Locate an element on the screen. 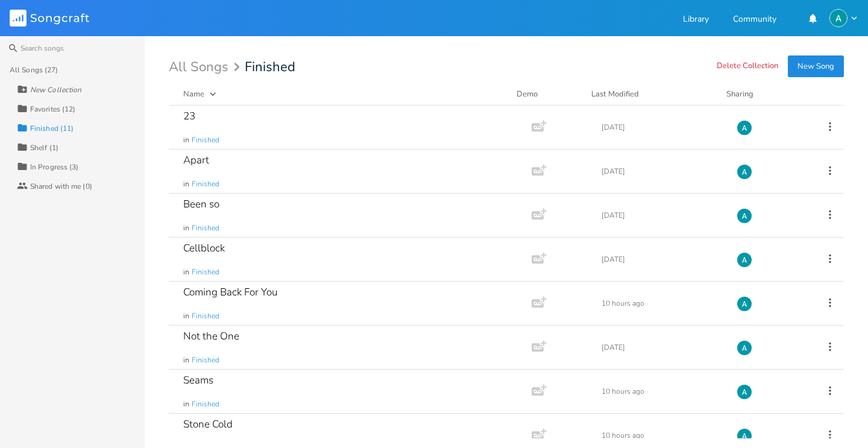 The height and width of the screenshot is (448, 868). a: Library is located at coordinates (696, 20).